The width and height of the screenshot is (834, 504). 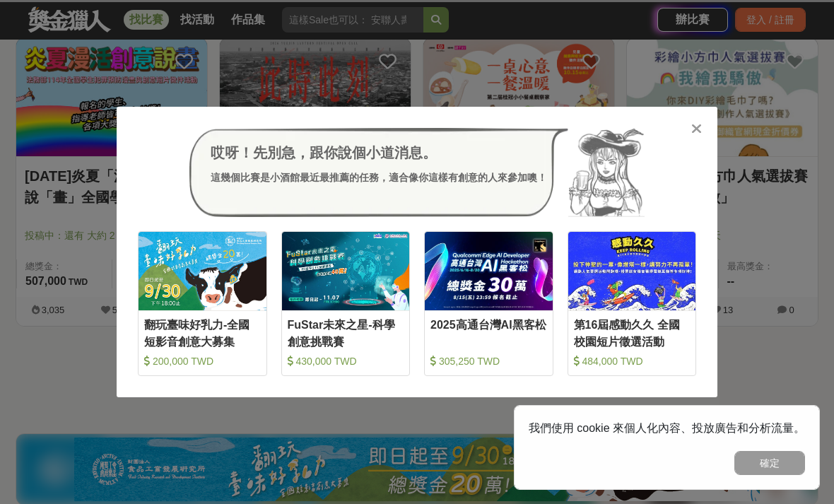 I want to click on button: 確定, so click(x=770, y=463).